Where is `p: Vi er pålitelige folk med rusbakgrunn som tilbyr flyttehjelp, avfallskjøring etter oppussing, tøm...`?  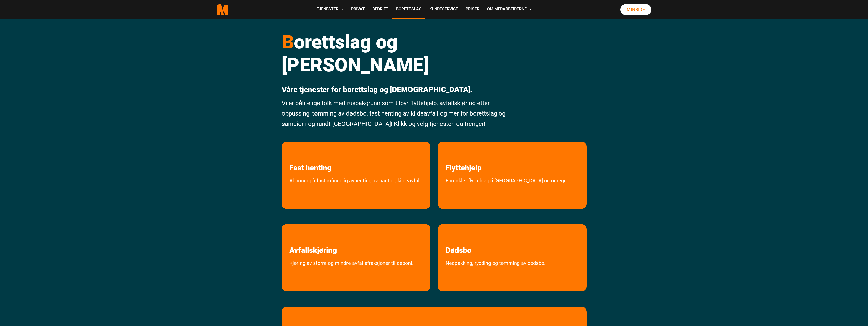
p: Vi er pålitelige folk med rusbakgrunn som tilbyr flyttehjelp, avfallskjøring etter oppussing, tøm... is located at coordinates (395, 113).